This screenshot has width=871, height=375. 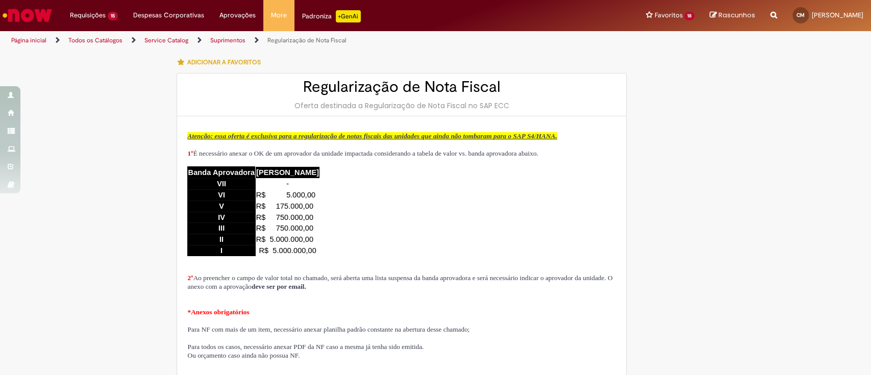 I want to click on span: 1º, so click(x=190, y=153).